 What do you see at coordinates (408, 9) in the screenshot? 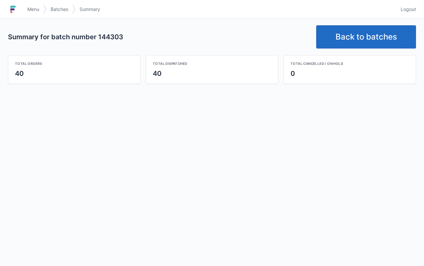
I see `span: Logout` at bounding box center [408, 9].